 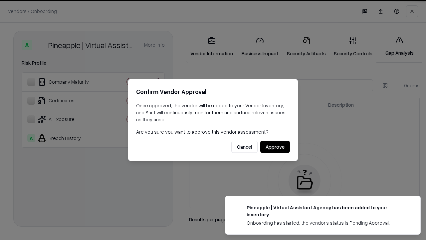 What do you see at coordinates (213, 112) in the screenshot?
I see `p: Once approved, the vendor will be added to your Vendor Inventory, and Shift will continuously mon...` at bounding box center [213, 112].